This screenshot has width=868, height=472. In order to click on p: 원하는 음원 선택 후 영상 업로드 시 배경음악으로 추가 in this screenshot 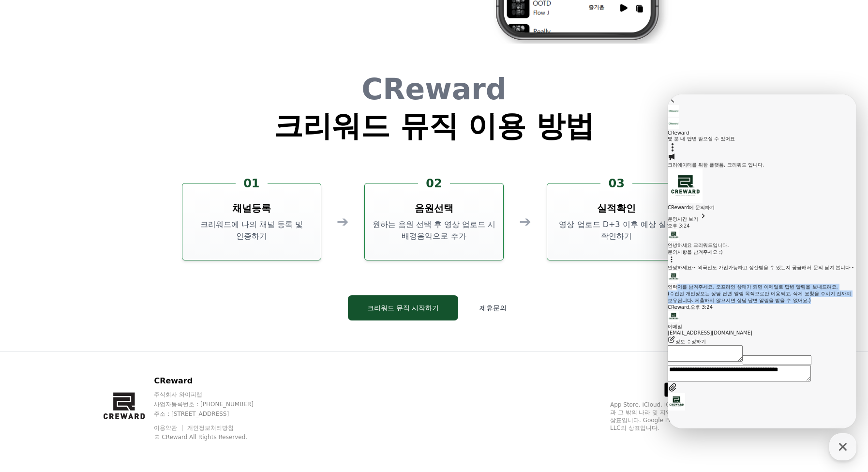, I will do `click(434, 230)`.